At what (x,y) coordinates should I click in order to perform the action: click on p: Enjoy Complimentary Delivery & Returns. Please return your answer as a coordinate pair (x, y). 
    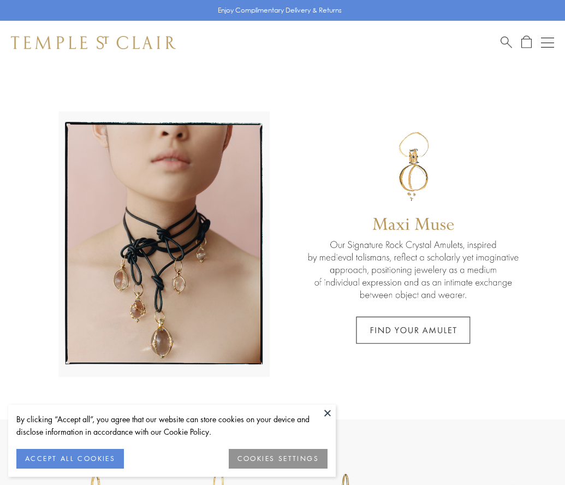
    Looking at the image, I should click on (280, 10).